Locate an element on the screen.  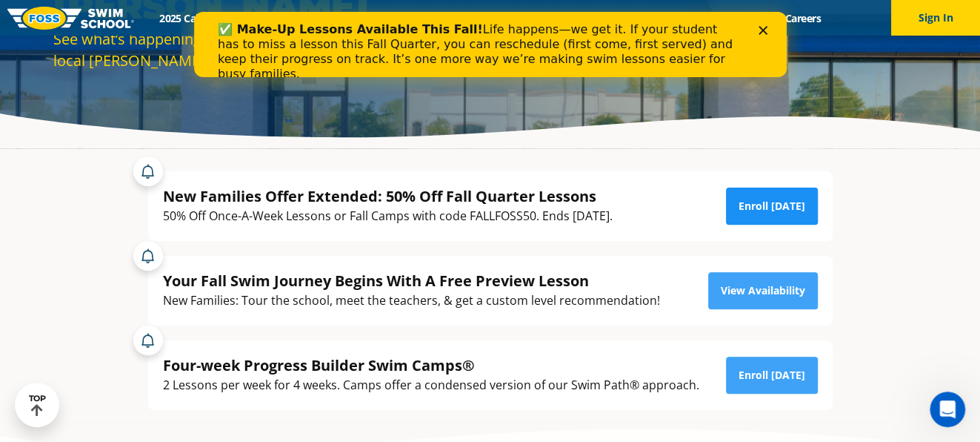
a: View Availability is located at coordinates (763, 290).